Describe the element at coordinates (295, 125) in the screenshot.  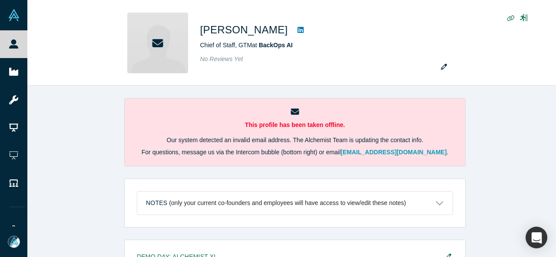
I see `p: This profile has been taken offline.` at that location.